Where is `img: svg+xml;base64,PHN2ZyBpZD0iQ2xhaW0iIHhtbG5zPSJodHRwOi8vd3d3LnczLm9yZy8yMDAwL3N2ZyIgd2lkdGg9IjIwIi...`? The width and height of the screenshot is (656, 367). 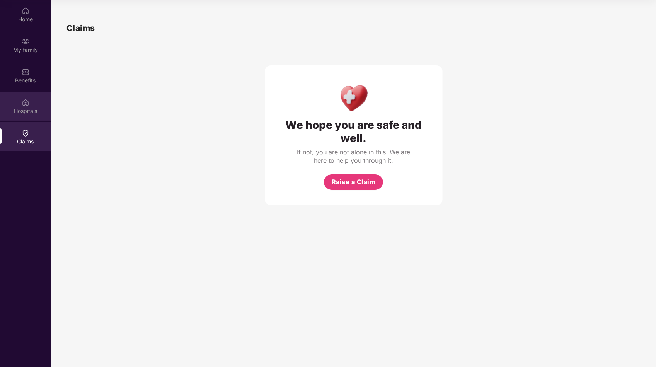 img: svg+xml;base64,PHN2ZyBpZD0iQ2xhaW0iIHhtbG5zPSJodHRwOi8vd3d3LnczLm9yZy8yMDAwL3N2ZyIgd2lkdGg9IjIwIi... is located at coordinates (26, 133).